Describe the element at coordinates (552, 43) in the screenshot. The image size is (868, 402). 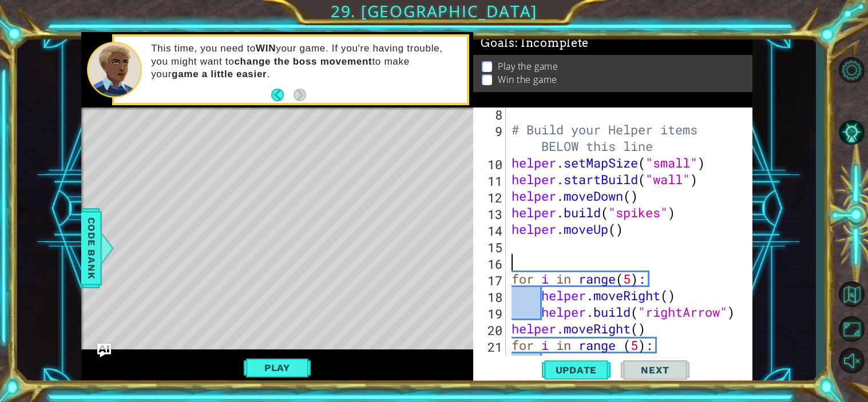
I see `span: : Incomplete` at that location.